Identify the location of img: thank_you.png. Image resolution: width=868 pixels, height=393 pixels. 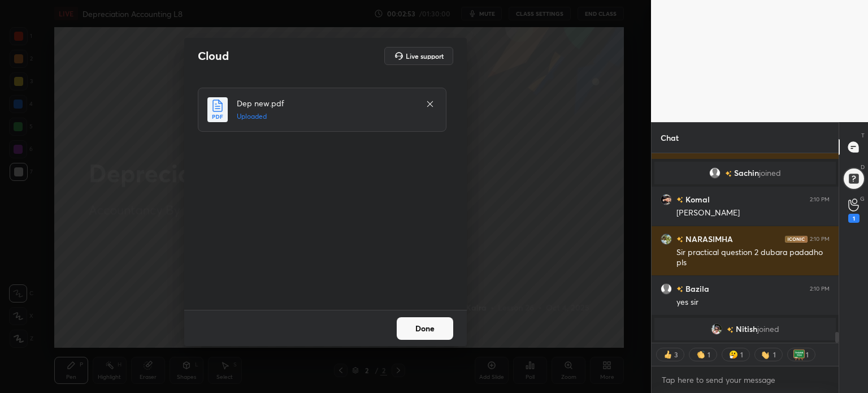
(799, 355).